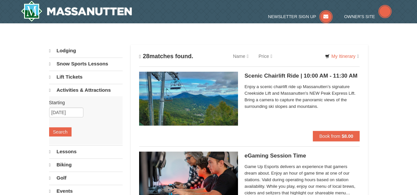 This screenshot has width=417, height=195. Describe the element at coordinates (86, 165) in the screenshot. I see `a: Biking` at that location.